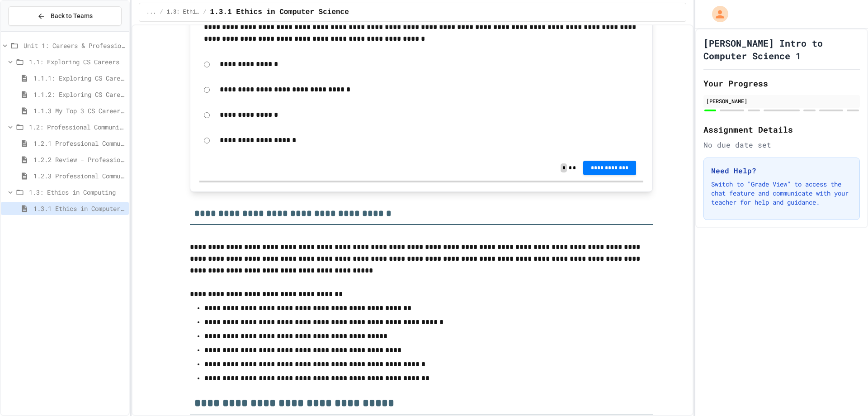  Describe the element at coordinates (79, 159) in the screenshot. I see `span: 1.2.2 Review - Professional Communication` at that location.